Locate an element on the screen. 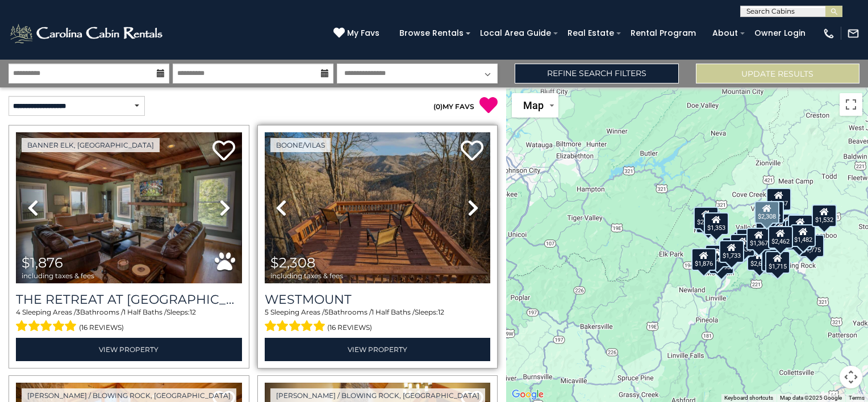 The height and width of the screenshot is (402, 868). span: 0 is located at coordinates (438, 106).